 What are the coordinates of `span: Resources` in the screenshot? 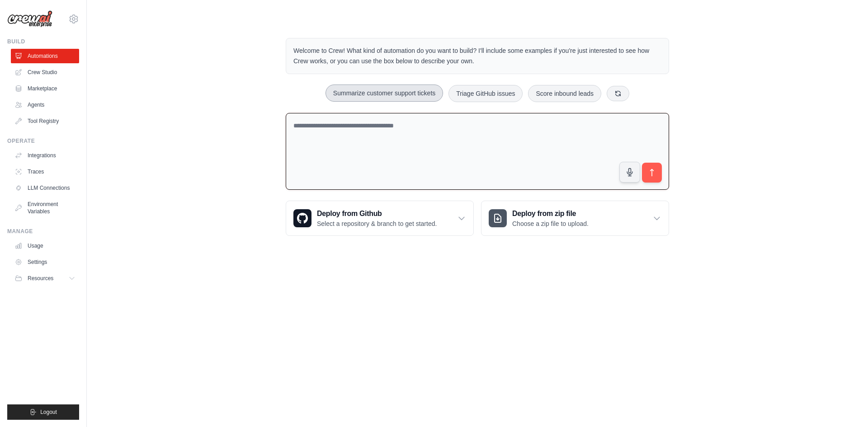 It's located at (40, 278).